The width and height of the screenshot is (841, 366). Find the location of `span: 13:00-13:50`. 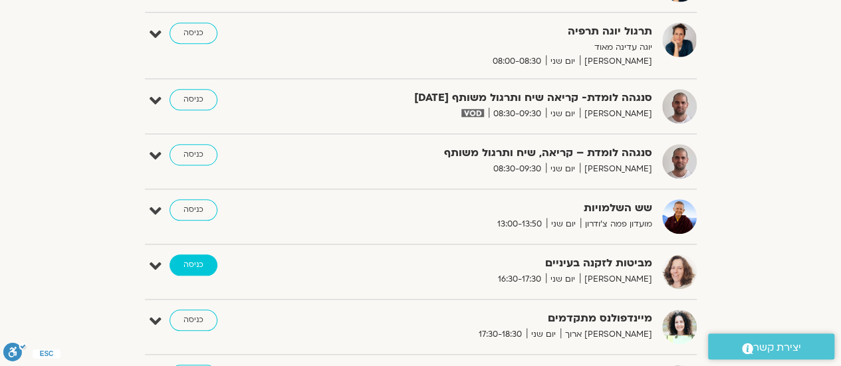

span: 13:00-13:50 is located at coordinates (519, 224).